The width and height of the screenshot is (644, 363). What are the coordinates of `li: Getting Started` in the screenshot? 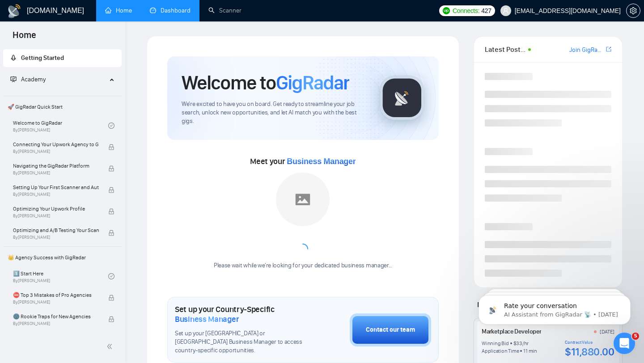 It's located at (62, 58).